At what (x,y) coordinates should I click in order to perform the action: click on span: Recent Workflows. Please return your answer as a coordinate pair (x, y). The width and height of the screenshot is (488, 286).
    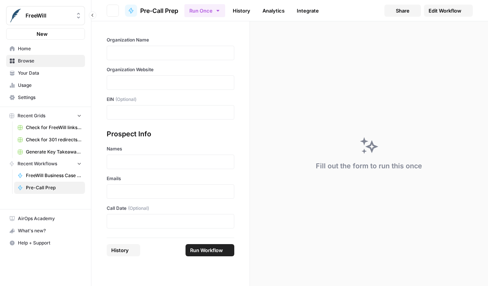
    Looking at the image, I should click on (37, 164).